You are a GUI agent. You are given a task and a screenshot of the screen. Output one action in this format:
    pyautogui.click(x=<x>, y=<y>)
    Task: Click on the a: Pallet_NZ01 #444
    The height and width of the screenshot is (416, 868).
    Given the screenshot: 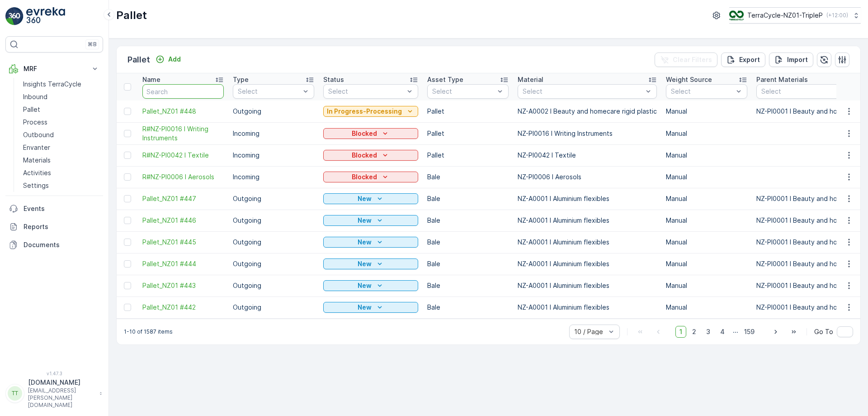 What is the action you would take?
    pyautogui.click(x=183, y=264)
    